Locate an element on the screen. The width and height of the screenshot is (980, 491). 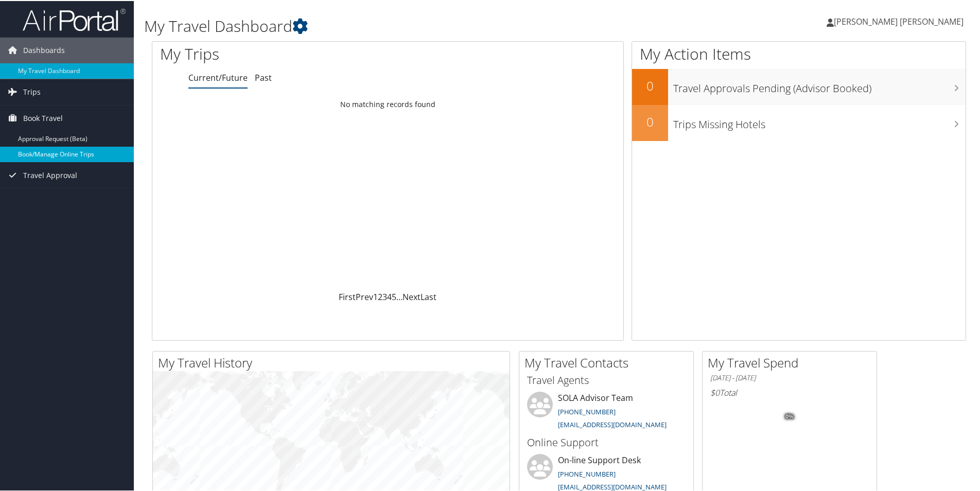
h6: Total is located at coordinates (790, 392).